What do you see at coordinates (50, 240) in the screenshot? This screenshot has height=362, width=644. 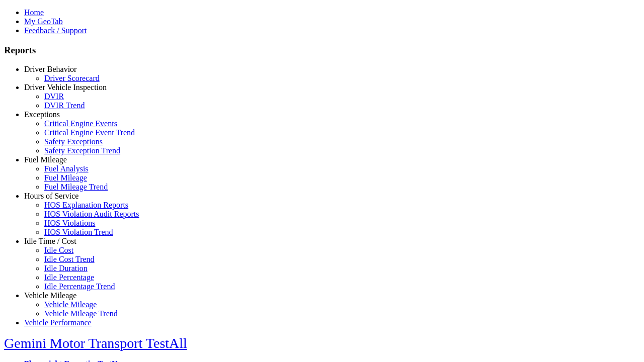 I see `a: Idle Time / Cost` at bounding box center [50, 240].